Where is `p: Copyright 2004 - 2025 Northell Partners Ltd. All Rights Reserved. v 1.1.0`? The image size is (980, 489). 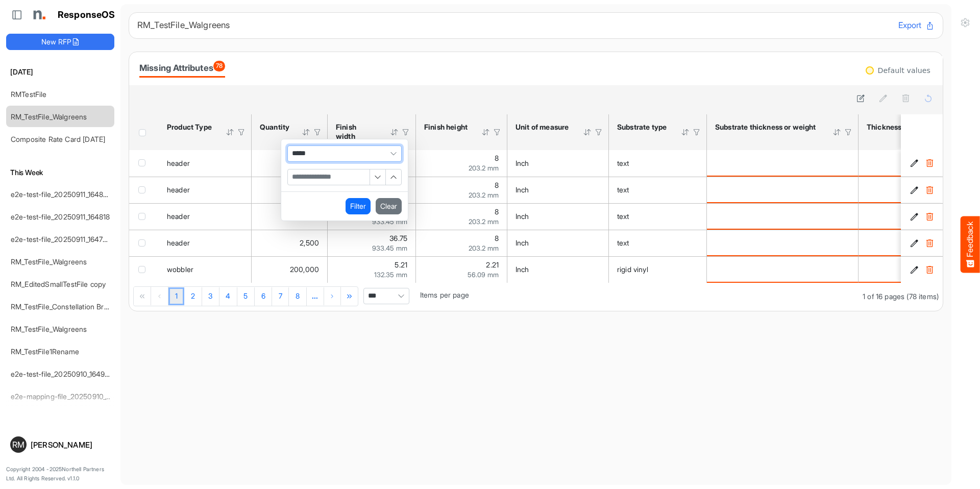
p: Copyright 2004 - 2025 Northell Partners Ltd. All Rights Reserved. v 1.1.0 is located at coordinates (60, 474).